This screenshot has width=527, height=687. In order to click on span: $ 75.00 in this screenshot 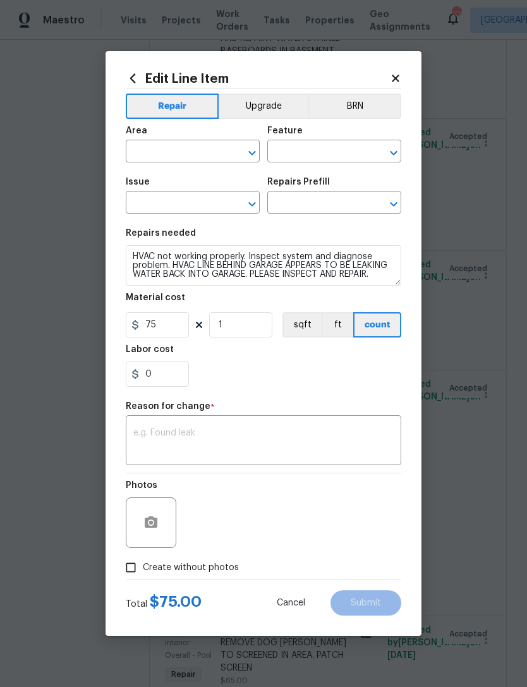, I will do `click(176, 602)`.